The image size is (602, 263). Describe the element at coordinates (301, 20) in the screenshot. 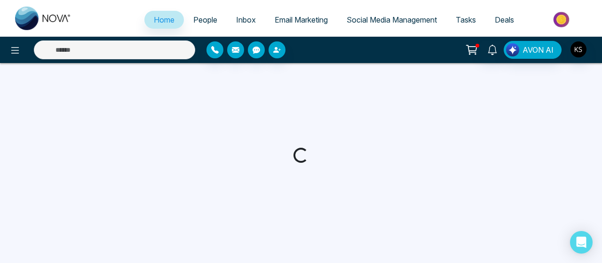

I see `a: Email Marketing` at that location.